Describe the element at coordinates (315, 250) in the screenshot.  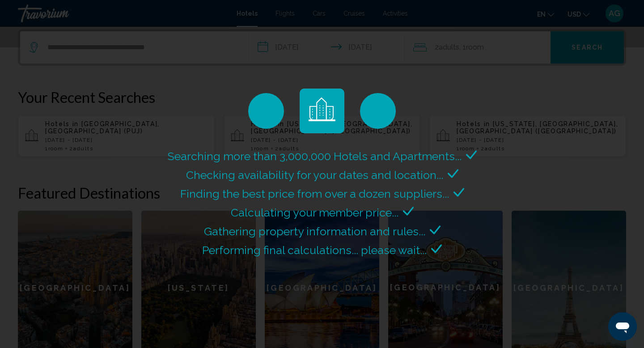
I see `span: Performing final calculations... please wait...` at that location.